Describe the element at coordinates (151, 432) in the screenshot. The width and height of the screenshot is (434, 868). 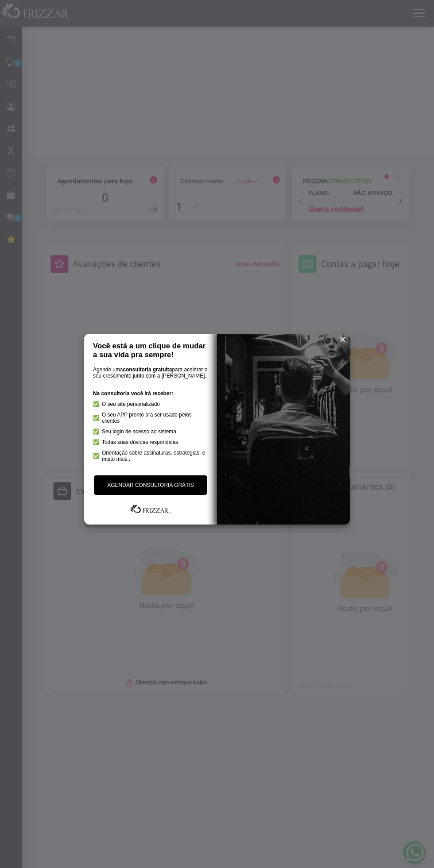
I see `li: Seu login de acesso ao sistema` at that location.